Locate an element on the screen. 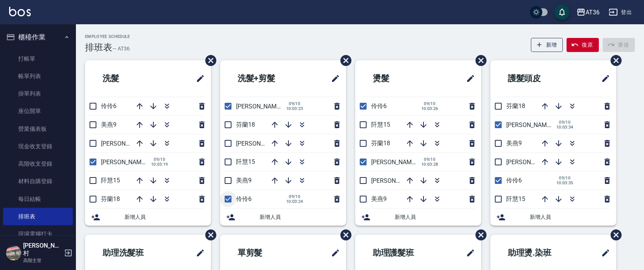 The image size is (644, 270). h2: Employee Schedule is located at coordinates (108, 36).